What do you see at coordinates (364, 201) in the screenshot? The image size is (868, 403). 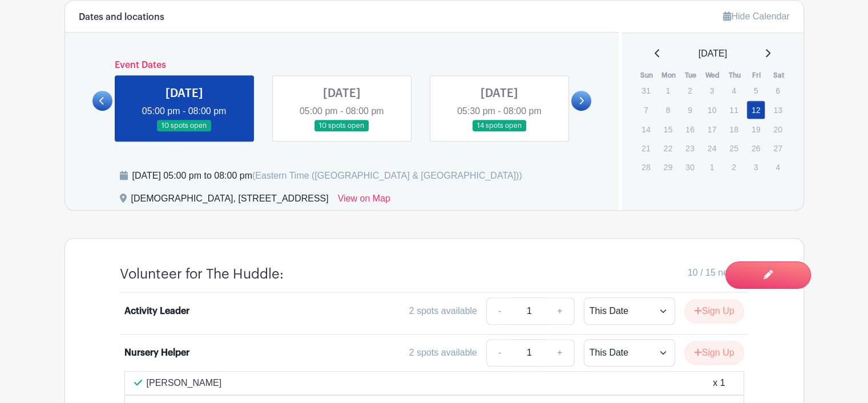 I see `a: View on Map` at bounding box center [364, 201].